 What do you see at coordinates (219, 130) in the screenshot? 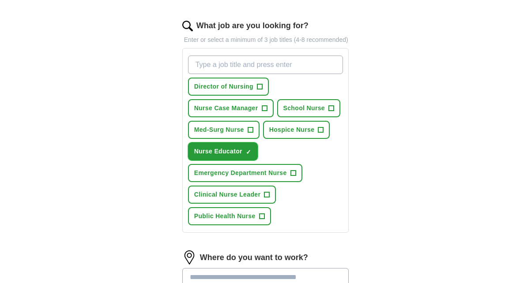
I see `span: Med-Surg Nurse` at bounding box center [219, 130].